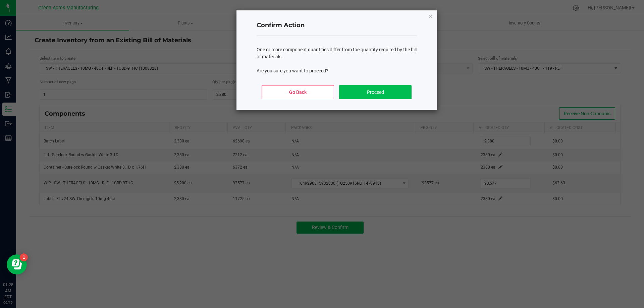 Image resolution: width=644 pixels, height=308 pixels. I want to click on button: Go Back, so click(298, 92).